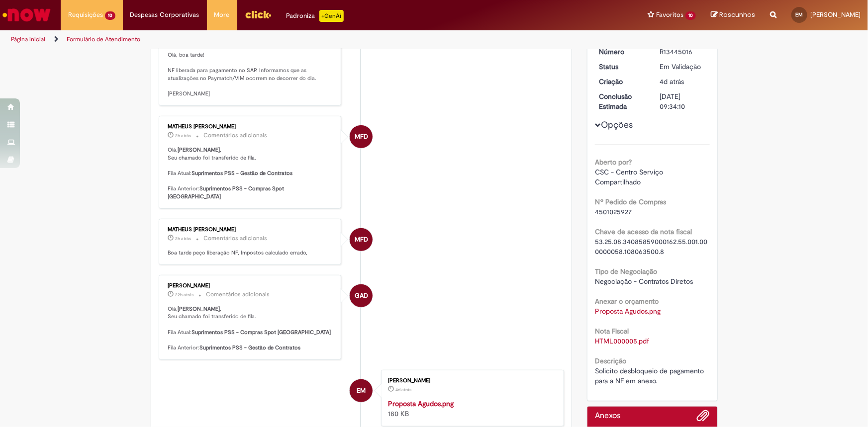  What do you see at coordinates (613, 212) in the screenshot?
I see `span: 4501025927` at bounding box center [613, 212].